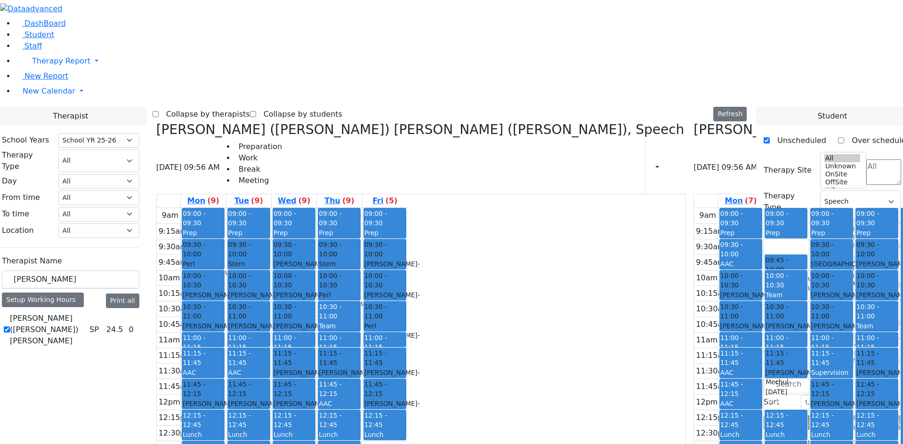 This screenshot has height=444, width=903. What do you see at coordinates (339, 201) in the screenshot?
I see `a: September 4, 2025` at bounding box center [339, 201].